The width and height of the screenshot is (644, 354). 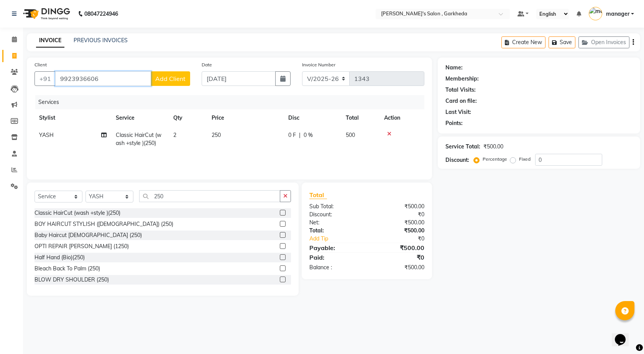 I want to click on b: 08047224946, so click(x=101, y=14).